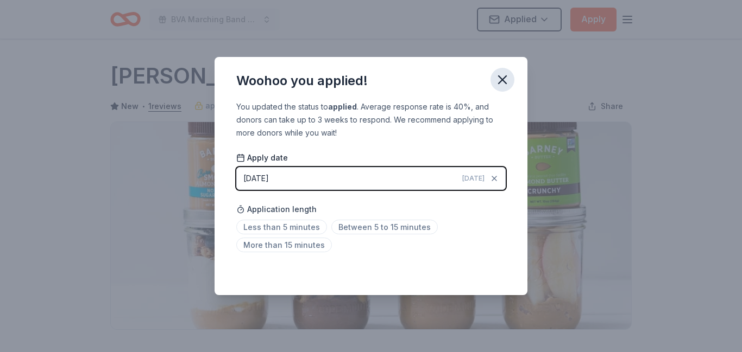 The height and width of the screenshot is (352, 742). I want to click on span: Apply date, so click(262, 158).